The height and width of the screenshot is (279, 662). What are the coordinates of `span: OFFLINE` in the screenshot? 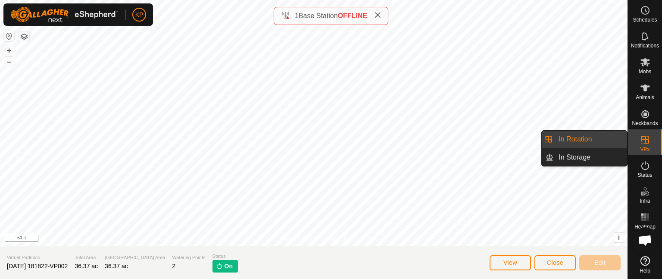 It's located at (352, 16).